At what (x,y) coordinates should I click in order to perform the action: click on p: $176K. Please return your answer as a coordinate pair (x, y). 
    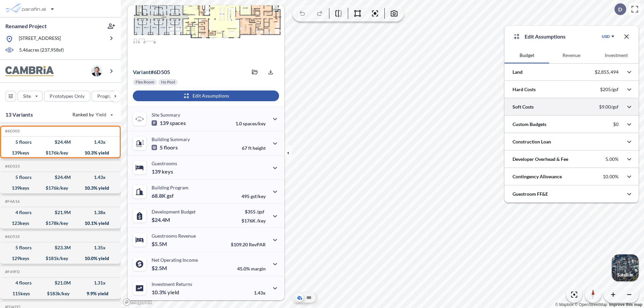
    Looking at the image, I should click on (253, 220).